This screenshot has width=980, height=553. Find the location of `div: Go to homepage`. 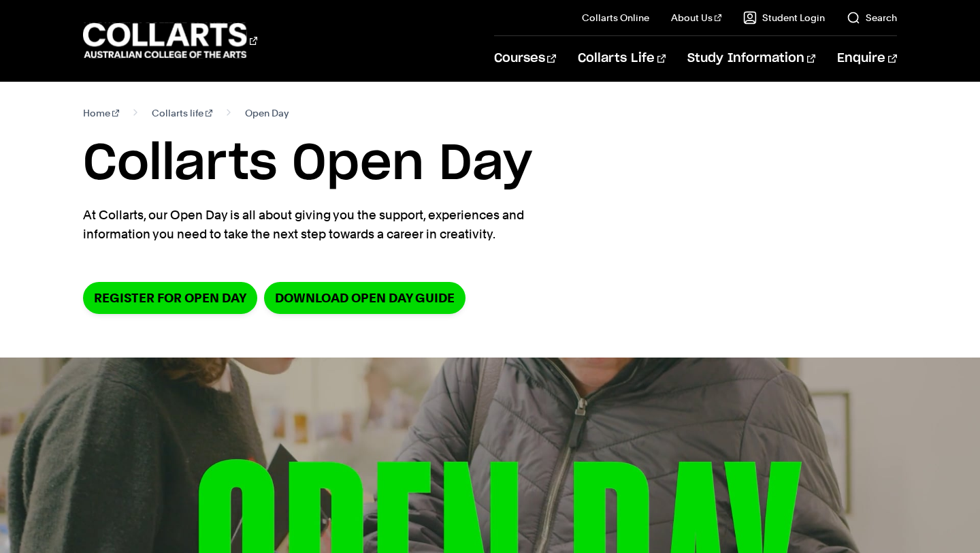

div: Go to homepage is located at coordinates (170, 40).